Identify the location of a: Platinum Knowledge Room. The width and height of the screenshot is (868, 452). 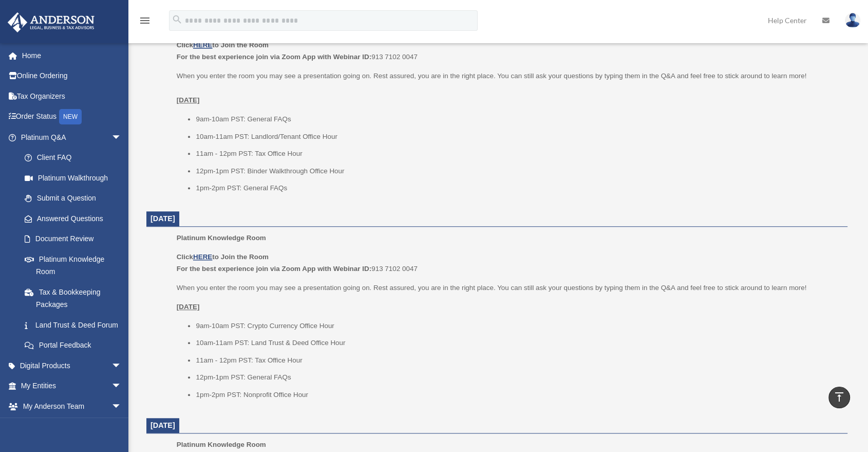
(73, 265).